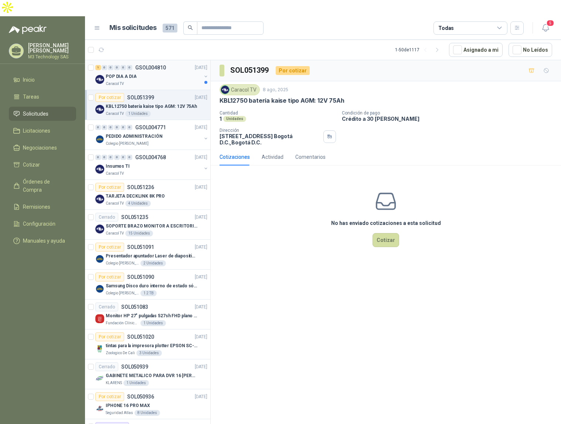 This screenshot has height=424, width=561. Describe the element at coordinates (120, 353) in the screenshot. I see `p: Zoologico De Cali` at that location.